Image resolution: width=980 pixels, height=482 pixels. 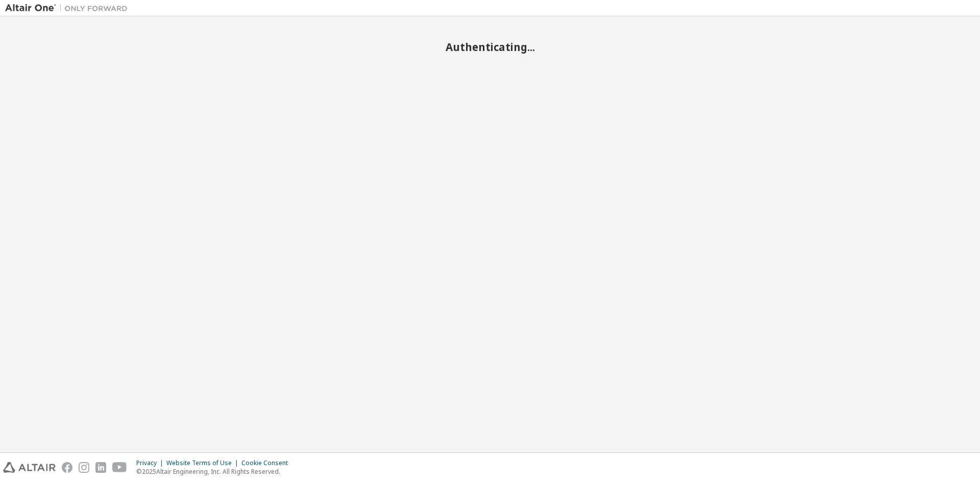 I want to click on img: altair_logo.svg, so click(x=29, y=467).